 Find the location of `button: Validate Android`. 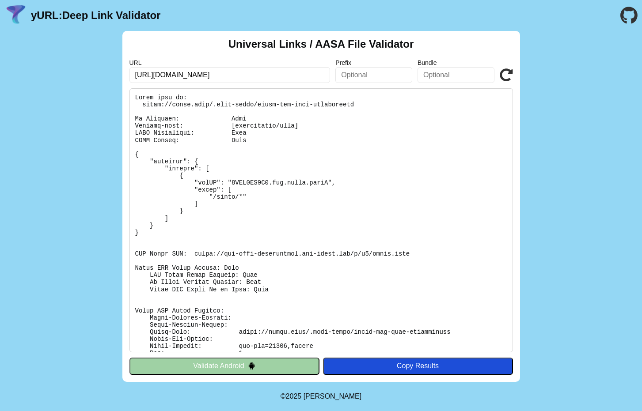

button: Validate Android is located at coordinates (224, 366).